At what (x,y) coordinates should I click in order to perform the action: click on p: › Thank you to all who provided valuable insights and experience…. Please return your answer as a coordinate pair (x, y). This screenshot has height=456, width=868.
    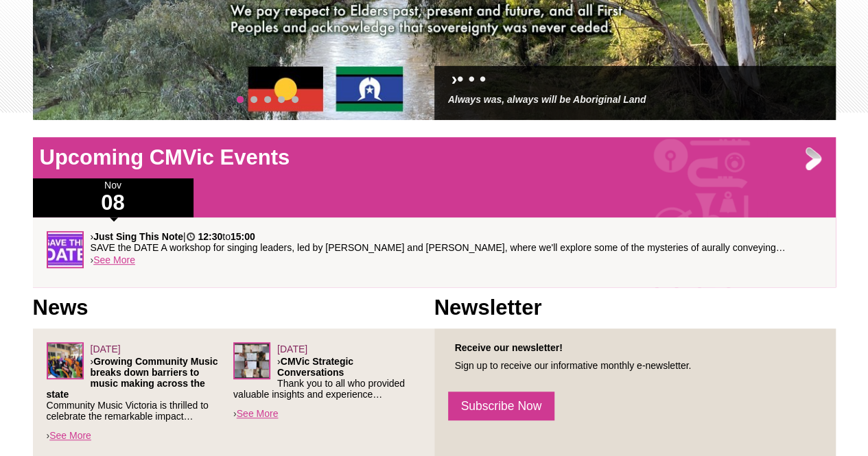
    Looking at the image, I should click on (327, 377).